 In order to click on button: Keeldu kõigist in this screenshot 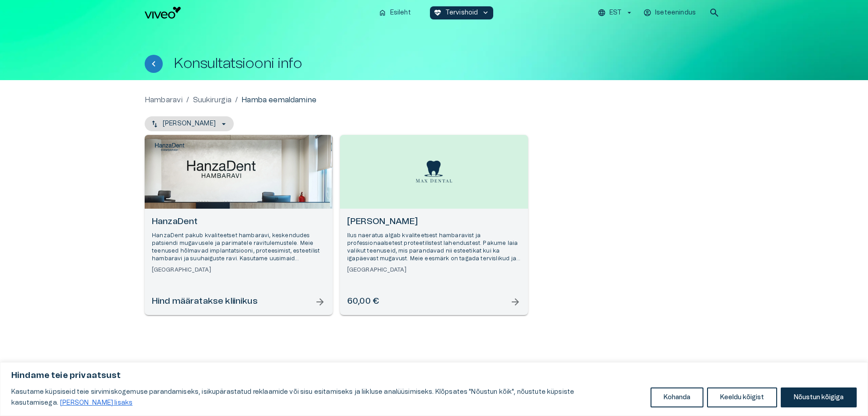, I will do `click(742, 398)`.